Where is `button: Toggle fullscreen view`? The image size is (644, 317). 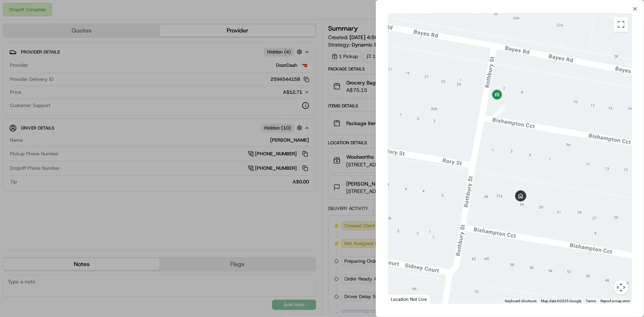
button: Toggle fullscreen view is located at coordinates (621, 24).